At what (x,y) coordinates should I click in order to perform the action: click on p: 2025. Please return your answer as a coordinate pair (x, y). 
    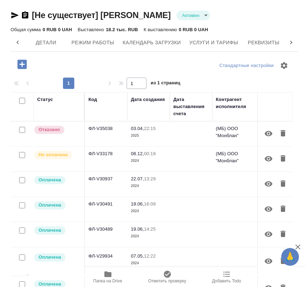
    Looking at the image, I should click on (149, 136).